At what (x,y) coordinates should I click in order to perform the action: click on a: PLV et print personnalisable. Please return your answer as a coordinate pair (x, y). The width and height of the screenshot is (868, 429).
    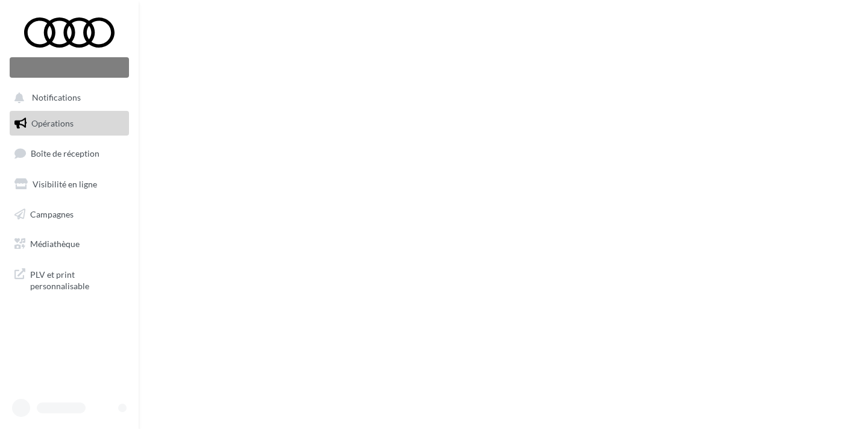
    Looking at the image, I should click on (69, 279).